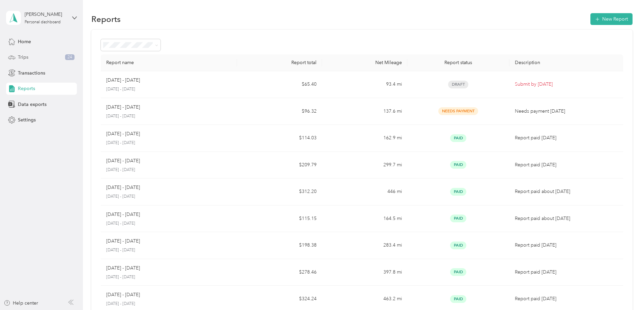  Describe the element at coordinates (365, 112) in the screenshot. I see `td: 137.6 mi` at that location.